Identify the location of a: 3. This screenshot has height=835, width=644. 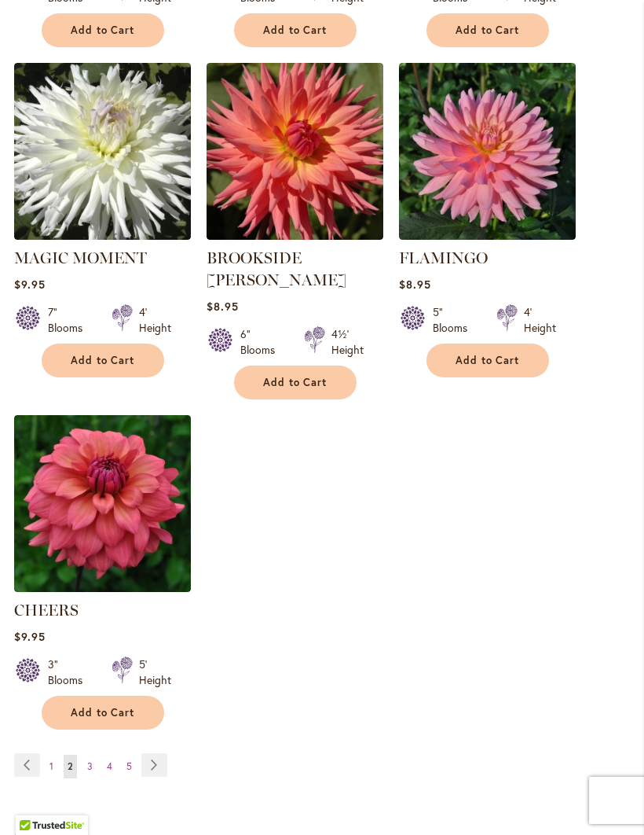
(89, 767).